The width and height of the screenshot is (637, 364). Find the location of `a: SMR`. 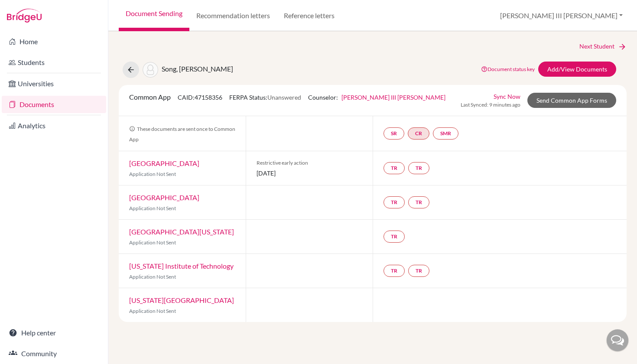

a: SMR is located at coordinates (445, 133).